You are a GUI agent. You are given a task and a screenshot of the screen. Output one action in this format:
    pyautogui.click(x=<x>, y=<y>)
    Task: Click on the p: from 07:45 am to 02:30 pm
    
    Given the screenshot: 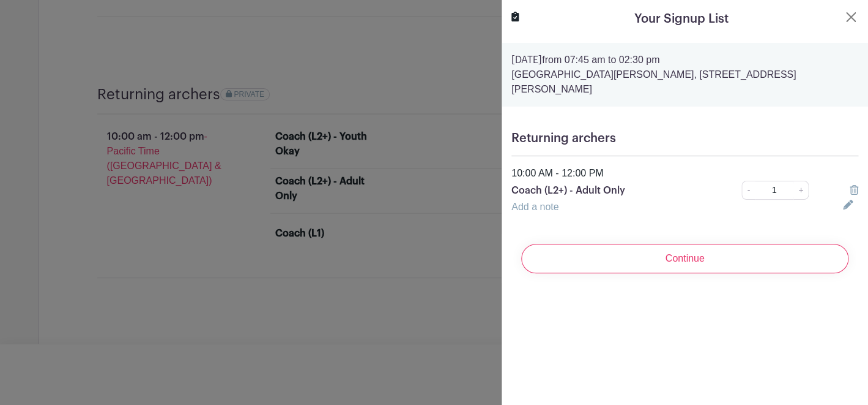 What is the action you would take?
    pyautogui.click(x=685, y=60)
    